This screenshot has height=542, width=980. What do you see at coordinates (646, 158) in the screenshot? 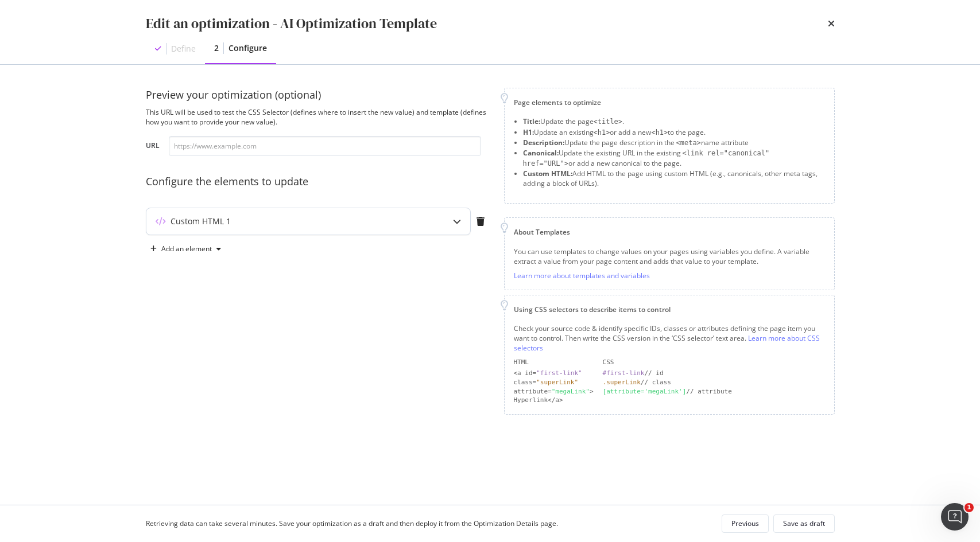
I see `span: <link rel="canonical" href="URL">` at bounding box center [646, 158].